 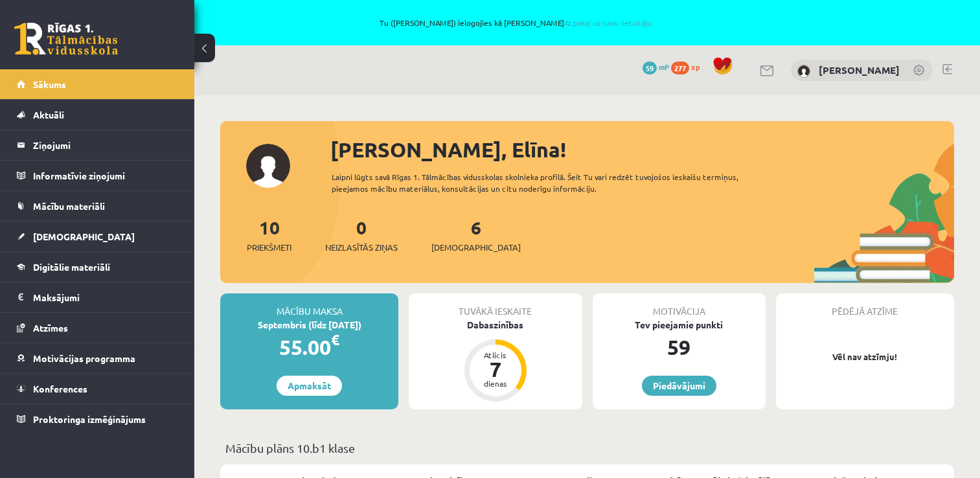 What do you see at coordinates (495, 383) in the screenshot?
I see `div: dienas` at bounding box center [495, 383].